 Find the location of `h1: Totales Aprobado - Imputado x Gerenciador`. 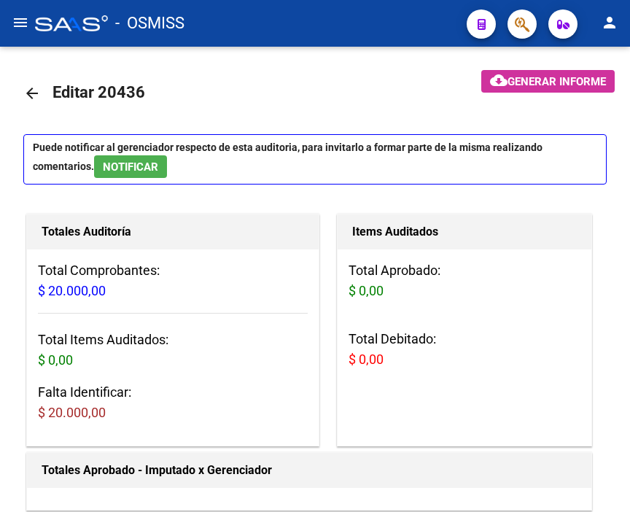

h1: Totales Aprobado - Imputado x Gerenciador is located at coordinates (309, 470).